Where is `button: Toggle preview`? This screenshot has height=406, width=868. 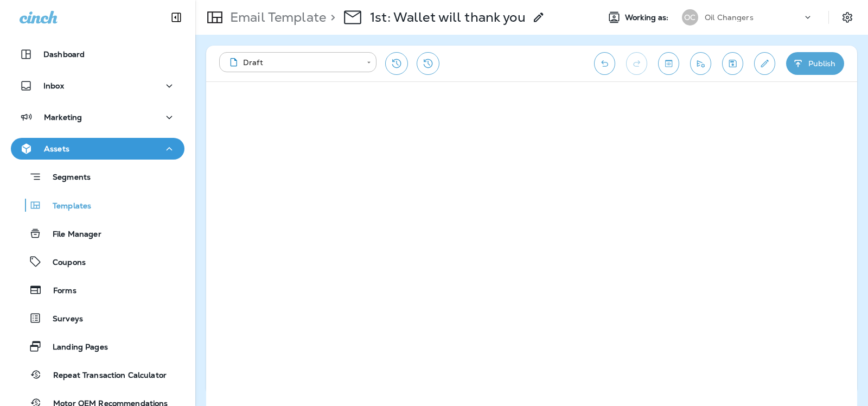 button: Toggle preview is located at coordinates (668, 63).